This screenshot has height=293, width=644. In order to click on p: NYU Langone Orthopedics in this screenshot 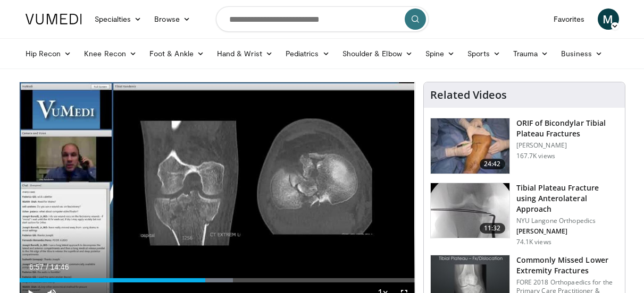, I will do `click(567, 221)`.